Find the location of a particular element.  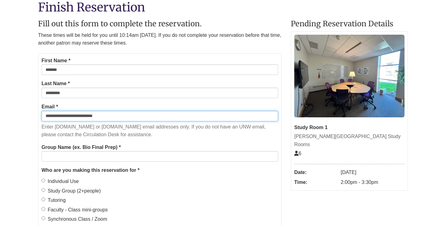

img: Study Room 1 is located at coordinates (349, 76).